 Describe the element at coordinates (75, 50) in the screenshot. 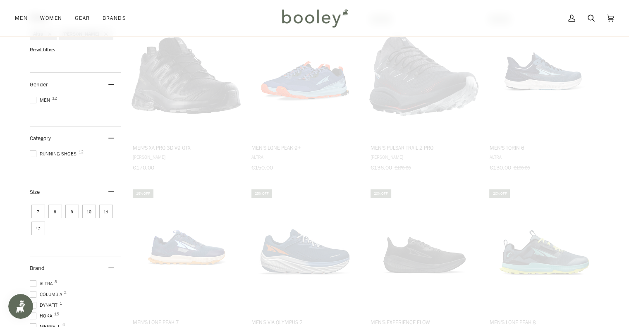

I see `li: Reset filters` at that location.